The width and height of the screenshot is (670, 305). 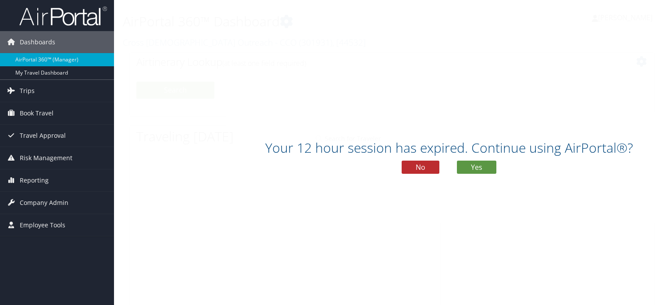 What do you see at coordinates (36, 113) in the screenshot?
I see `span: Book Travel` at bounding box center [36, 113].